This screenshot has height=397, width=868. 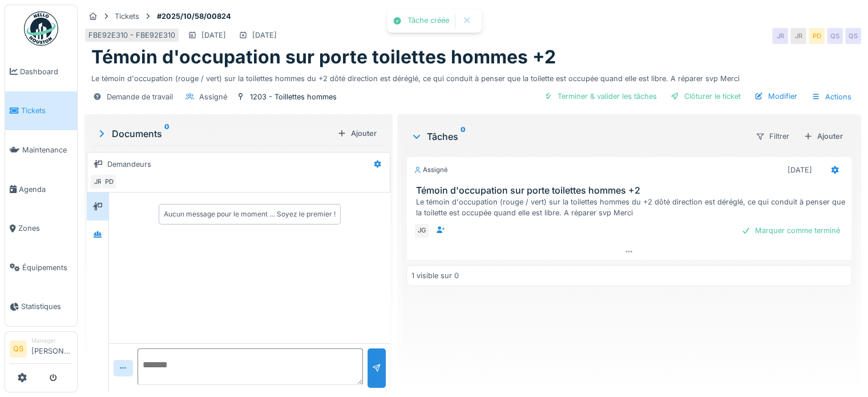 I want to click on span: Maintenance, so click(x=47, y=149).